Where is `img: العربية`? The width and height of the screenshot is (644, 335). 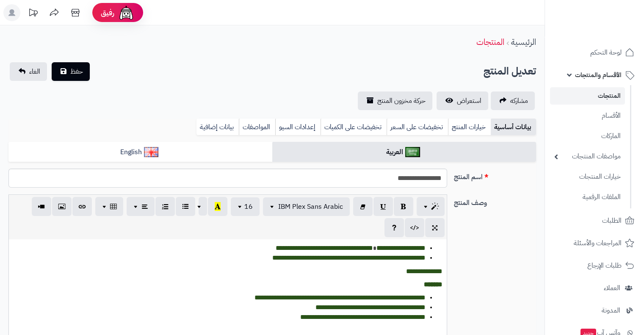
img: العربية is located at coordinates (412, 152).